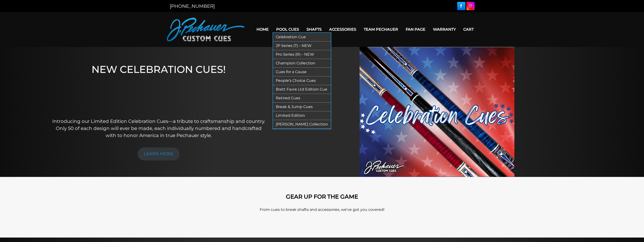 The height and width of the screenshot is (242, 644). Describe the element at coordinates (302, 98) in the screenshot. I see `a: Retired Cues` at that location.